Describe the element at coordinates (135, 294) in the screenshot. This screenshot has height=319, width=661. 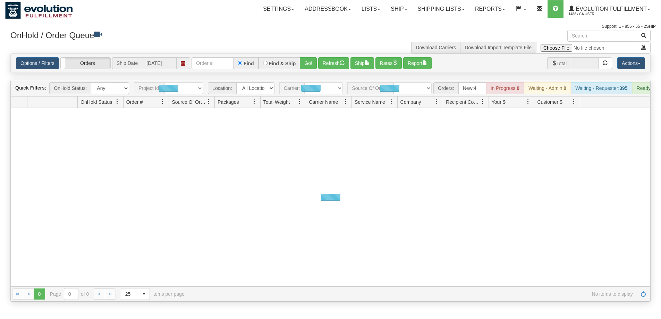
I see `span: Page sizes drop down` at that location.